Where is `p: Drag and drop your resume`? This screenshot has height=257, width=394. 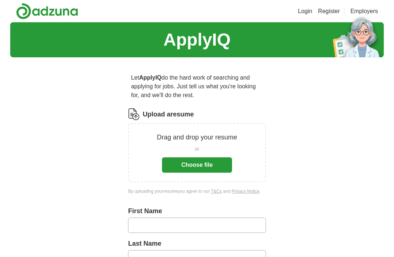 p: Drag and drop your resume is located at coordinates (197, 137).